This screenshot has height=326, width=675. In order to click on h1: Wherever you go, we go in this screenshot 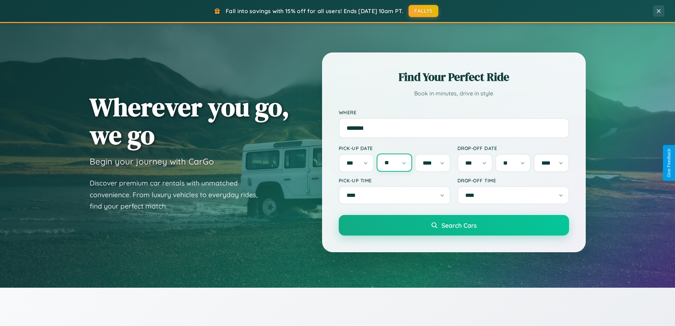, I will do `click(190, 121)`.